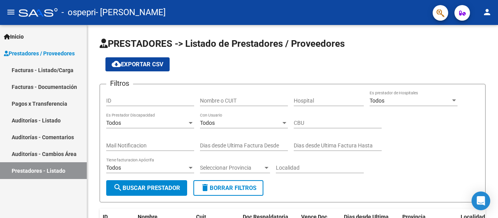 This screenshot has height=218, width=498. What do you see at coordinates (116, 64) in the screenshot?
I see `mat-icon: cloud_download` at bounding box center [116, 64].